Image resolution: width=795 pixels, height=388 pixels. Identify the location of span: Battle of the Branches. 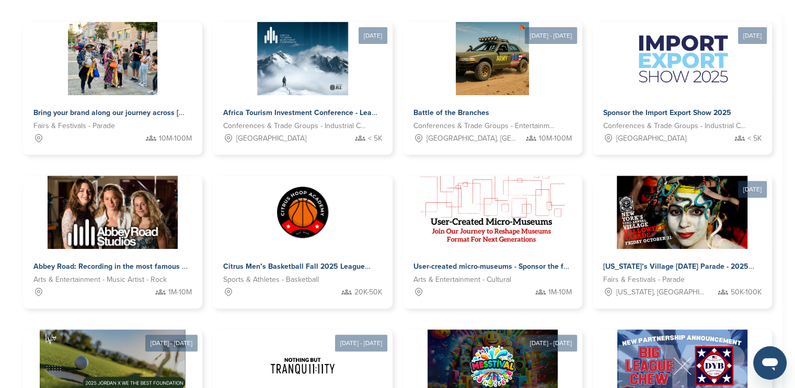
(451, 112).